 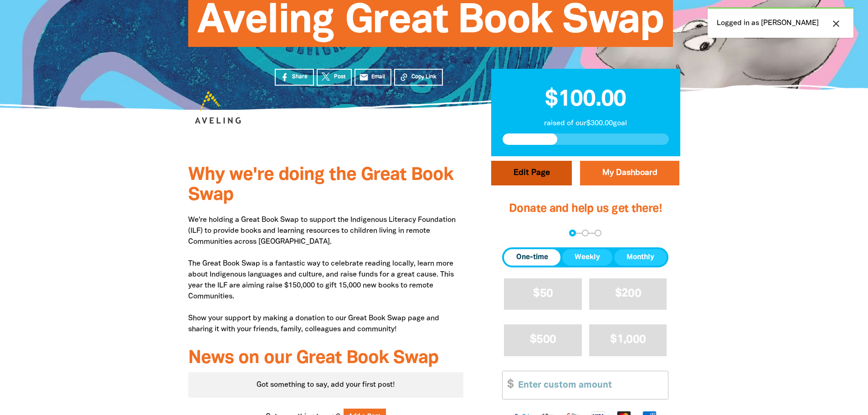 What do you see at coordinates (326, 385) in the screenshot?
I see `div: Got something to say, add your first post!` at bounding box center [326, 385].